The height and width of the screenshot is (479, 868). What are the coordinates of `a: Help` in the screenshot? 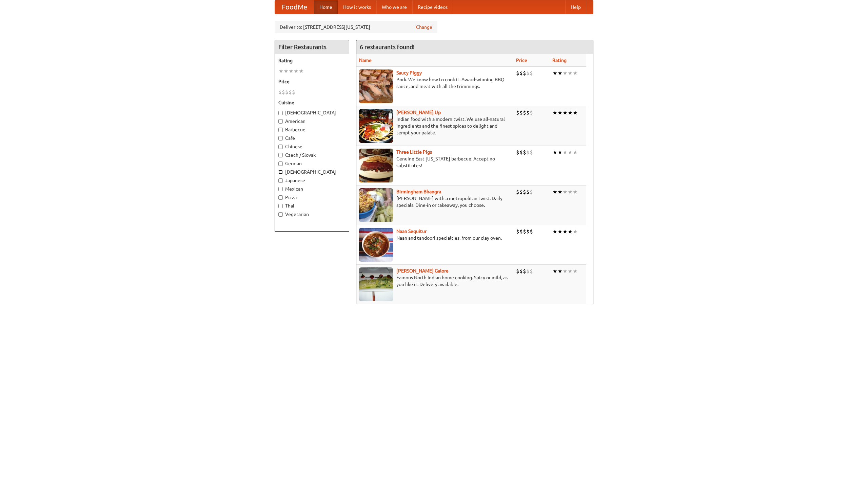 It's located at (576, 7).